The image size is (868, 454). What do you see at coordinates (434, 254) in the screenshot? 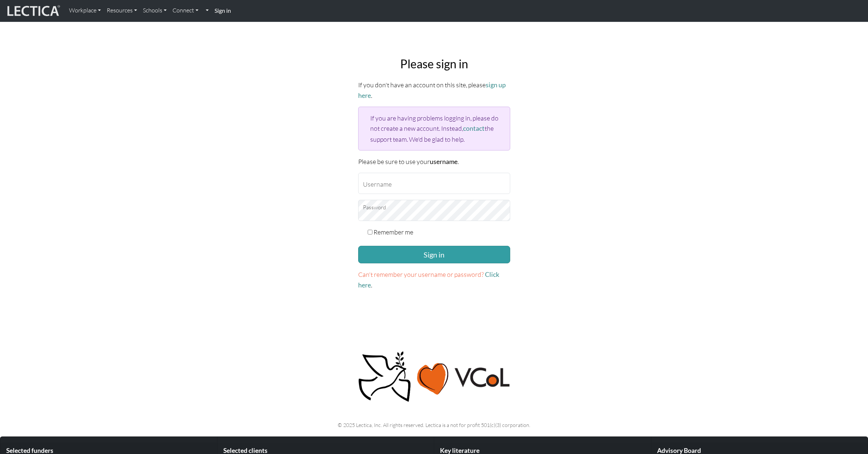
I see `button: Sign in` at bounding box center [434, 254].